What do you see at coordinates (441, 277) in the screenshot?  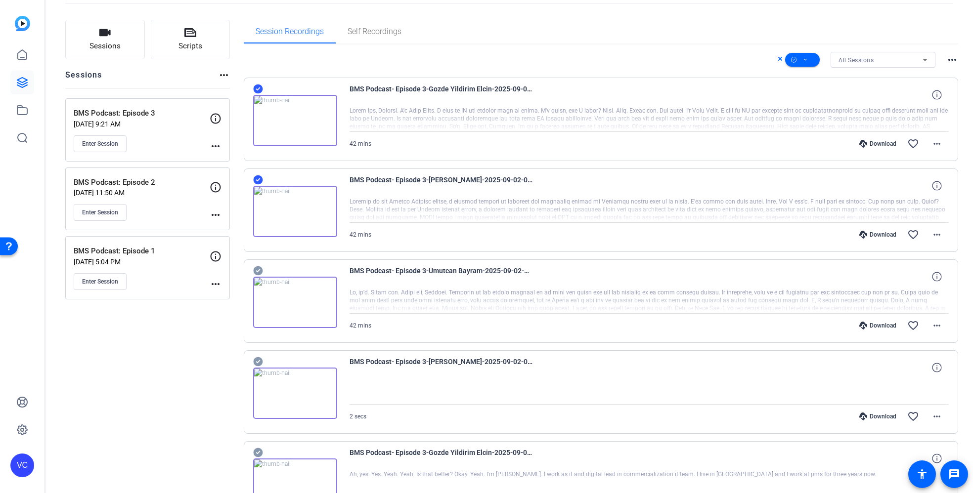 I see `span: BMS Podcast- Episode 3-Umutcan Bayram-2025-09-02-09-44-07-424-0` at bounding box center [441, 277].